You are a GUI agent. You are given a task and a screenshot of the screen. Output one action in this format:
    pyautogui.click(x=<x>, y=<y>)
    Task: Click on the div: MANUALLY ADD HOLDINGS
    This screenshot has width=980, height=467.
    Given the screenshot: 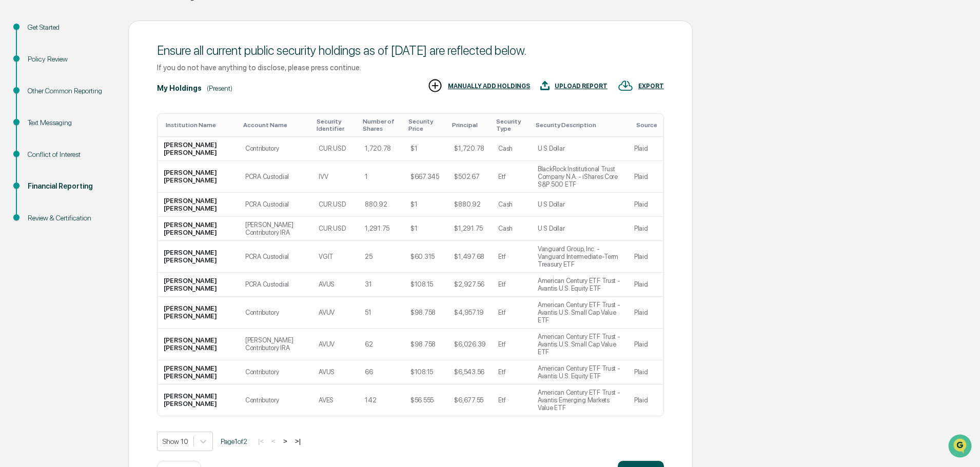 What is the action you would take?
    pyautogui.click(x=489, y=86)
    